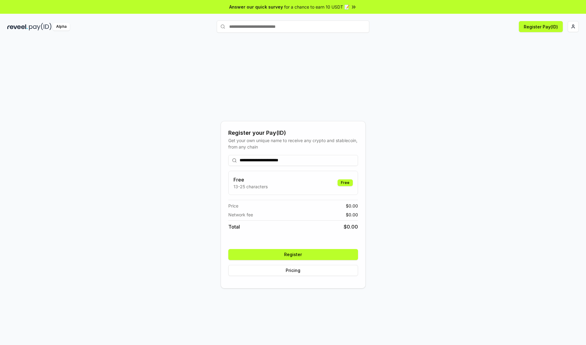 This screenshot has width=586, height=345. I want to click on button: Pricing, so click(293, 270).